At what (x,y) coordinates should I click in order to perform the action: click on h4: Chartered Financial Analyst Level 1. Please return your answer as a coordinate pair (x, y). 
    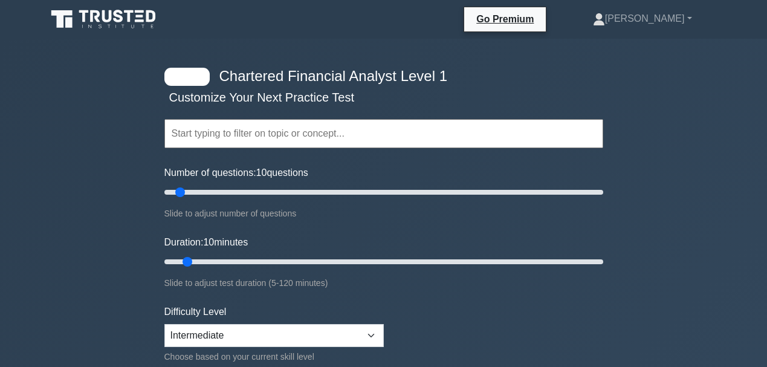
    Looking at the image, I should click on (379, 76).